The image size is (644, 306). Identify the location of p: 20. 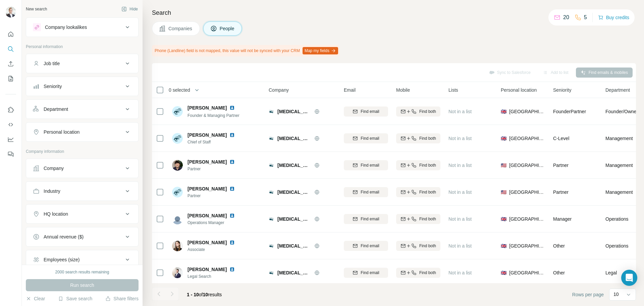
(566, 17).